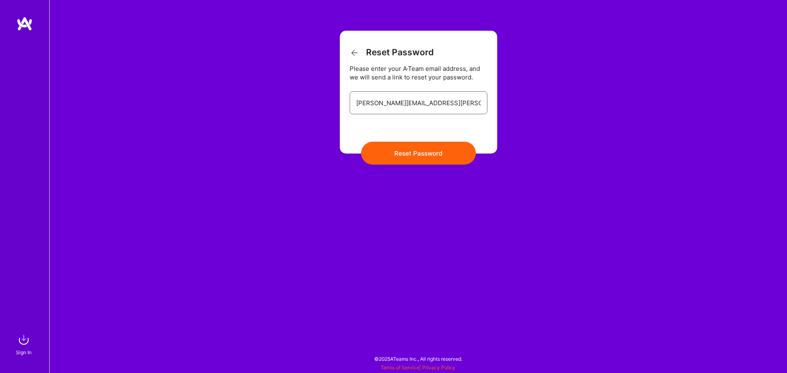  What do you see at coordinates (354, 53) in the screenshot?
I see `i: icon ArrowBack` at bounding box center [354, 53].